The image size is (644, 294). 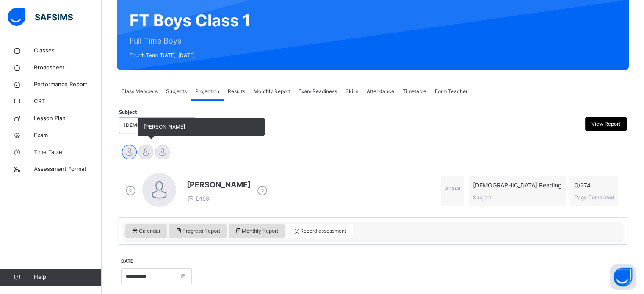 What do you see at coordinates (68, 85) in the screenshot?
I see `span: Performance Report` at bounding box center [68, 85].